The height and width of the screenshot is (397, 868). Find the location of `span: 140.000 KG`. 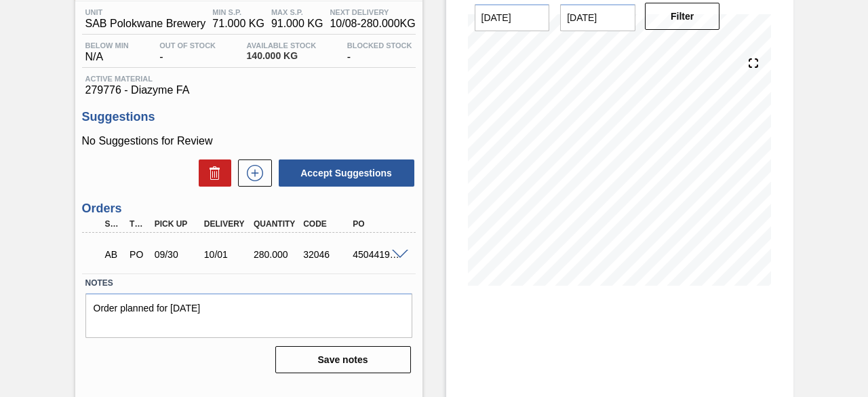

span: 140.000 KG is located at coordinates (281, 56).